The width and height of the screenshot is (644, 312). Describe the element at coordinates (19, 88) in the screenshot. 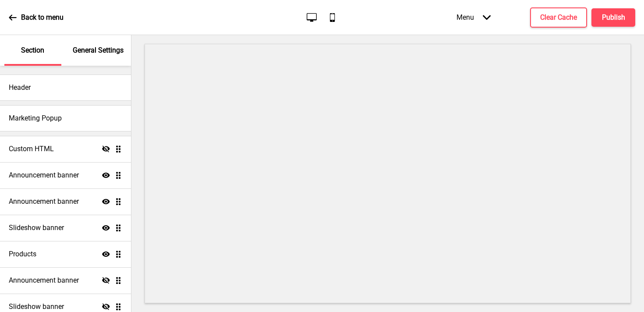

I see `h4: Header` at that location.